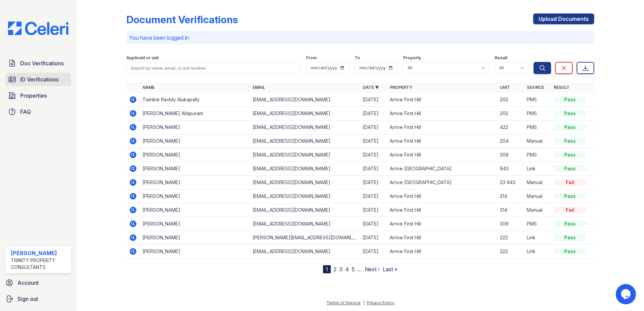 Image resolution: width=644 pixels, height=311 pixels. What do you see at coordinates (27, 299) in the screenshot?
I see `span: Sign out` at bounding box center [27, 299].